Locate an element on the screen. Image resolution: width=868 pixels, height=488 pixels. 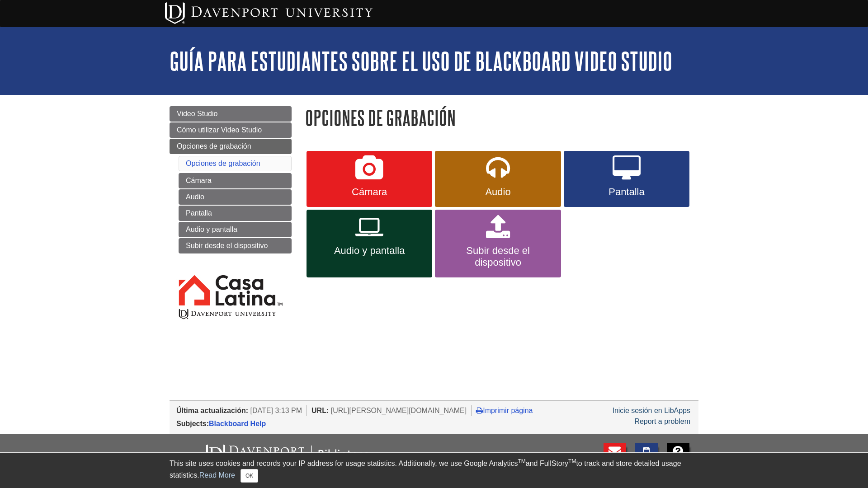
img: Davenport University is located at coordinates (268, 13).